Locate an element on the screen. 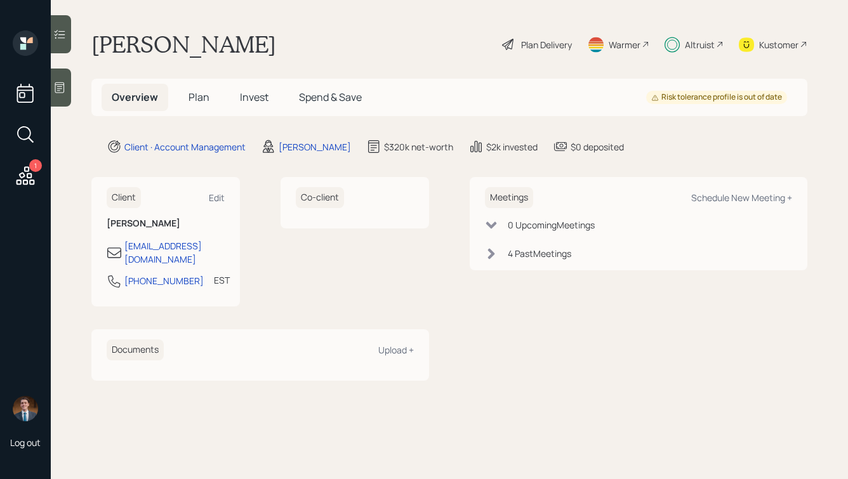  div: Log out is located at coordinates (25, 443).